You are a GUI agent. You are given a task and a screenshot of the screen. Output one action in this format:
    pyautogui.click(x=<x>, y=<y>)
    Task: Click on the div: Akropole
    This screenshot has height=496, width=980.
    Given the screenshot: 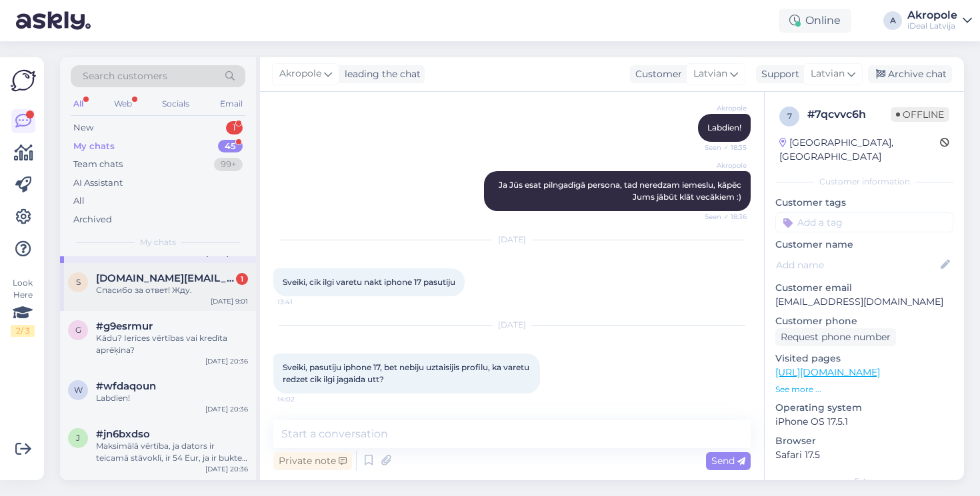 What is the action you would take?
    pyautogui.click(x=932, y=15)
    